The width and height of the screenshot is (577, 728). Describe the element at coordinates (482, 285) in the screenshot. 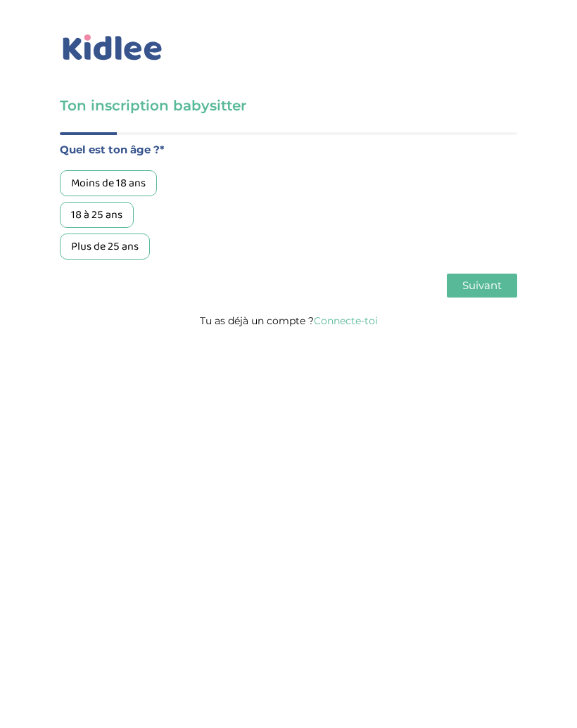

I see `button: Suivant` at that location.